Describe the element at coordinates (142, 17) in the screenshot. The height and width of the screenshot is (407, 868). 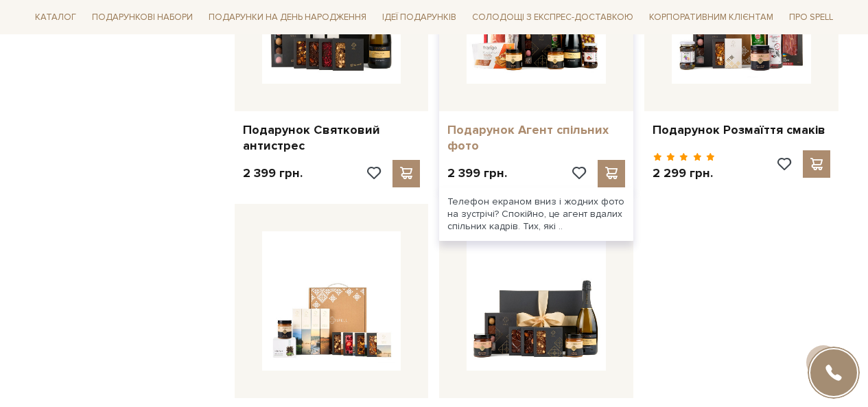
I see `span: Подарункові набори` at that location.